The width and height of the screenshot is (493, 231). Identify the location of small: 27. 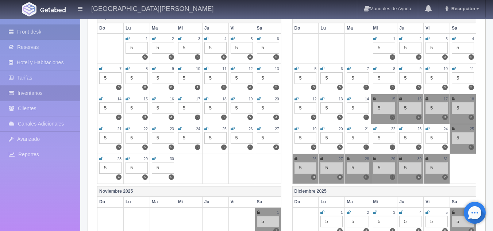
(277, 129).